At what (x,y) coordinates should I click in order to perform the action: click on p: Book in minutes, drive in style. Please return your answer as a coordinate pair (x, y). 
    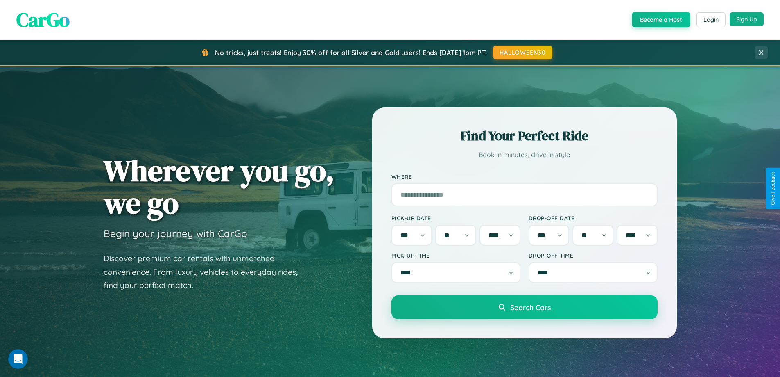
    Looking at the image, I should click on (525, 154).